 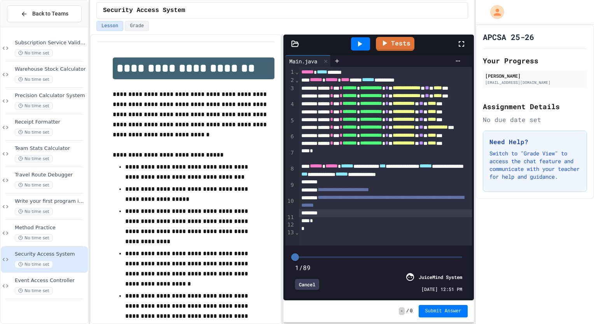 What do you see at coordinates (535, 142) in the screenshot?
I see `h3: Need Help?` at bounding box center [535, 142].